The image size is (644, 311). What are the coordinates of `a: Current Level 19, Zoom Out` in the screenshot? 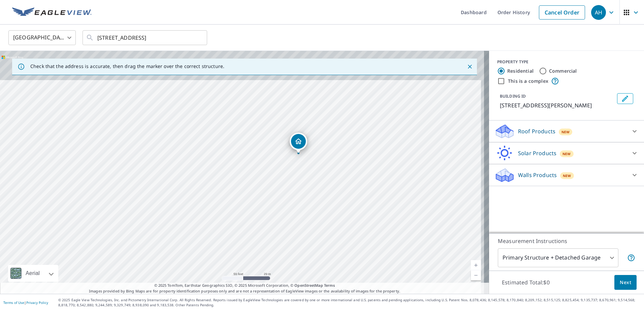 It's located at (476, 276).